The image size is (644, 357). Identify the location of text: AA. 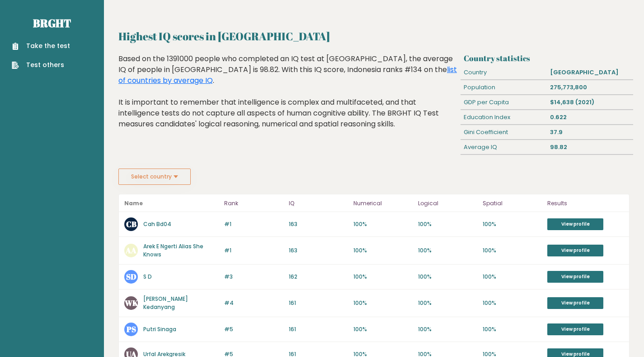
(131, 250).